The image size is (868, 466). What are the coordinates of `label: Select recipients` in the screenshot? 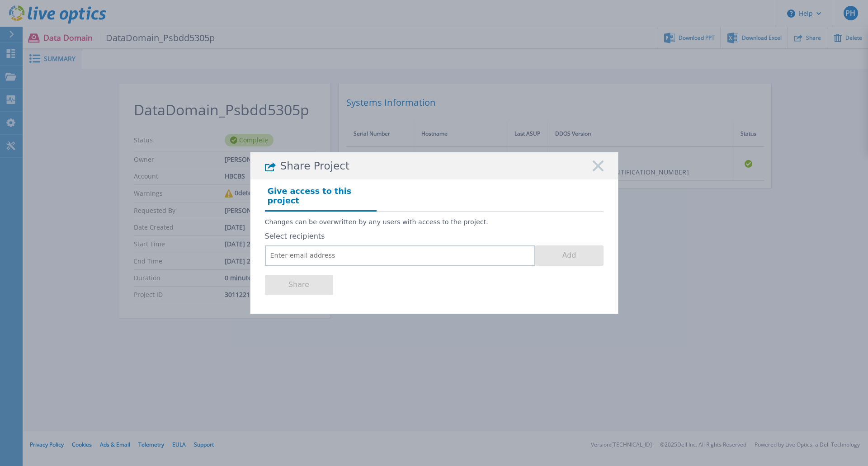 It's located at (434, 236).